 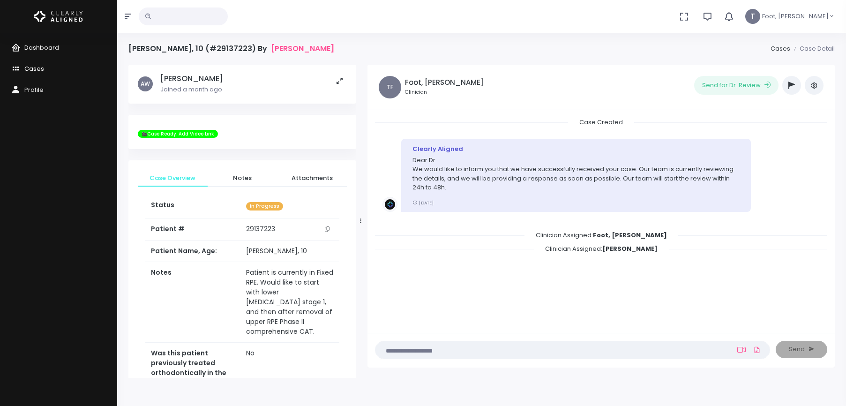 I want to click on th: Patient #, so click(x=193, y=229).